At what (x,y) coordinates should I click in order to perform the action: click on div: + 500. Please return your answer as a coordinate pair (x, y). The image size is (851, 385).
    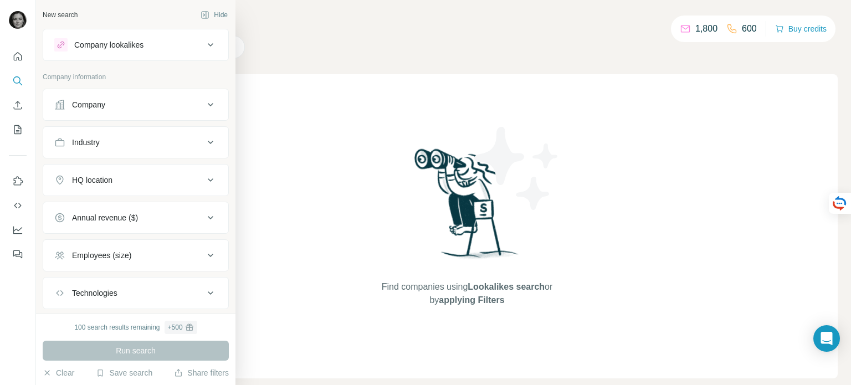
    Looking at the image, I should click on (175, 327).